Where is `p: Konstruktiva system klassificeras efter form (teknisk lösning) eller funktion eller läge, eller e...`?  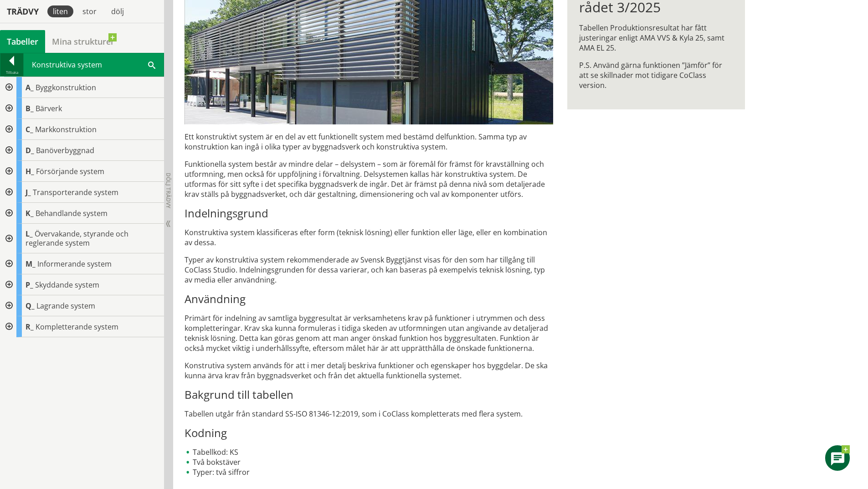 p: Konstruktiva system klassificeras efter form (teknisk lösning) eller funktion eller läge, eller e... is located at coordinates (369, 237).